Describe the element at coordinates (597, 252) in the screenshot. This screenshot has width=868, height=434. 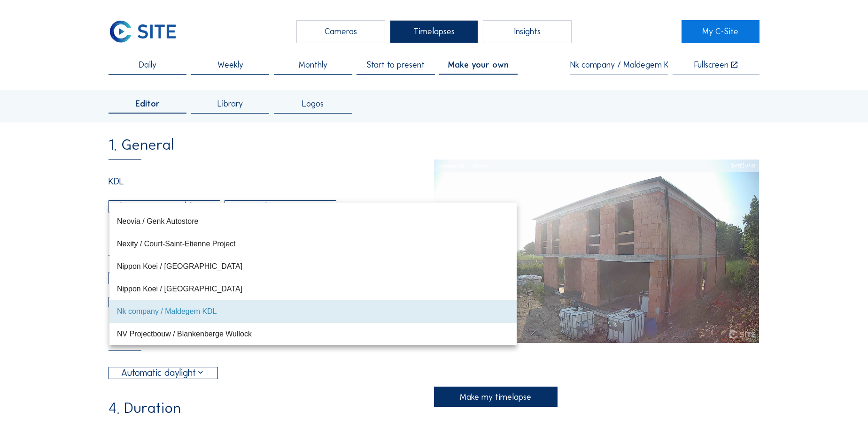
I see `img: Image` at that location.